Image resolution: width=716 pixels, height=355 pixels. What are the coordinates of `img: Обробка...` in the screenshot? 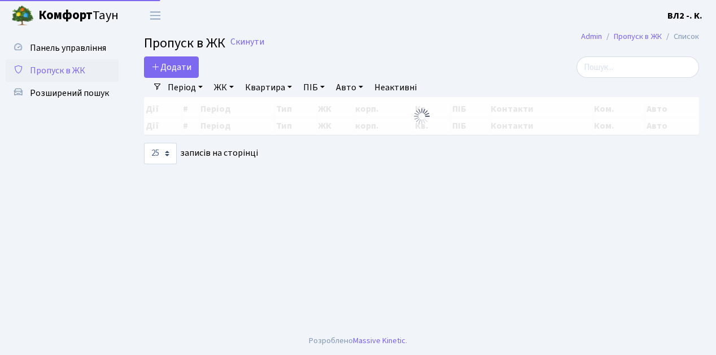 It's located at (422, 116).